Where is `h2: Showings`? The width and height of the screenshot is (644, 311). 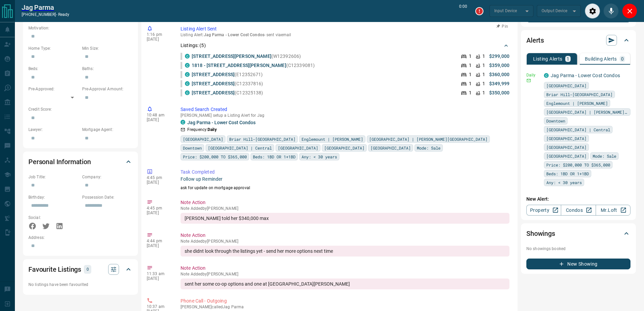 h2: Showings is located at coordinates (540, 233).